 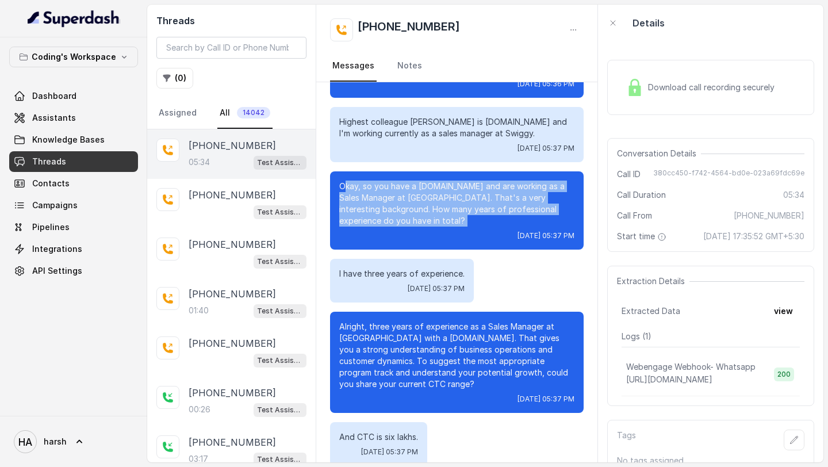 I want to click on img: Lock Icon, so click(x=635, y=87).